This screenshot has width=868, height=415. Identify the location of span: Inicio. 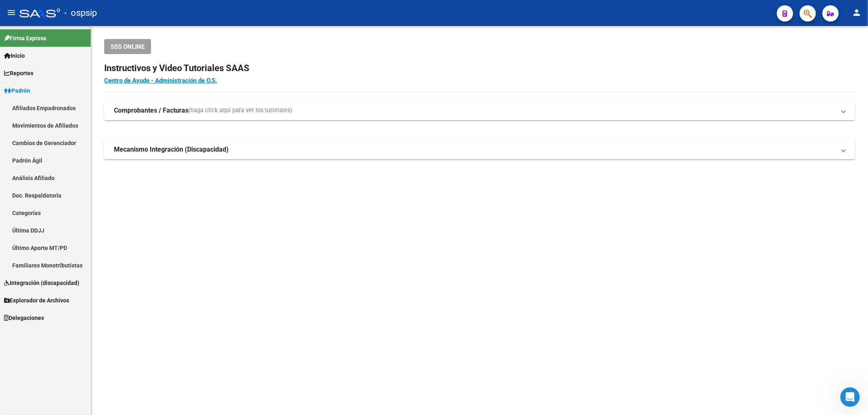
(14, 56).